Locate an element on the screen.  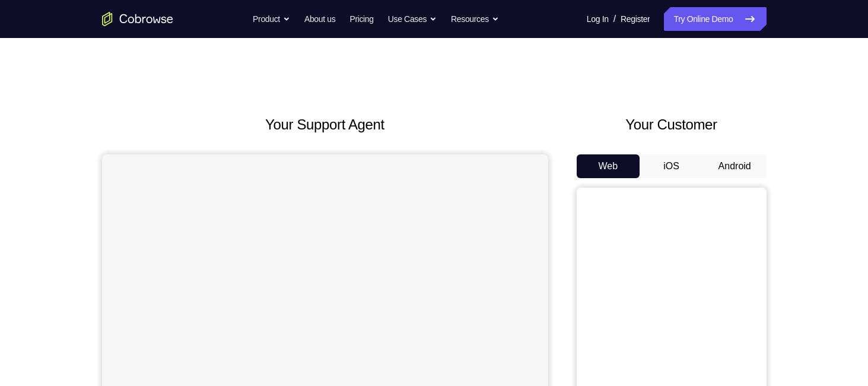
button: Product is located at coordinates (271, 19).